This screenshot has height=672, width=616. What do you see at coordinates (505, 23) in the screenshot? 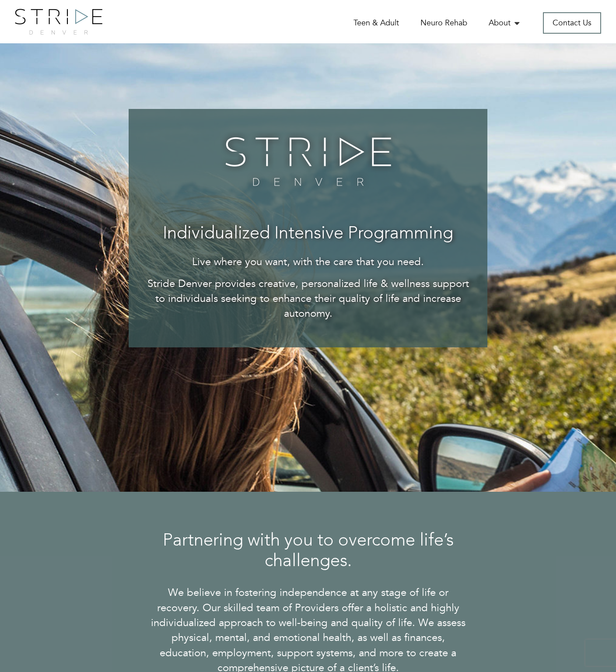
I see `a: About` at bounding box center [505, 23].